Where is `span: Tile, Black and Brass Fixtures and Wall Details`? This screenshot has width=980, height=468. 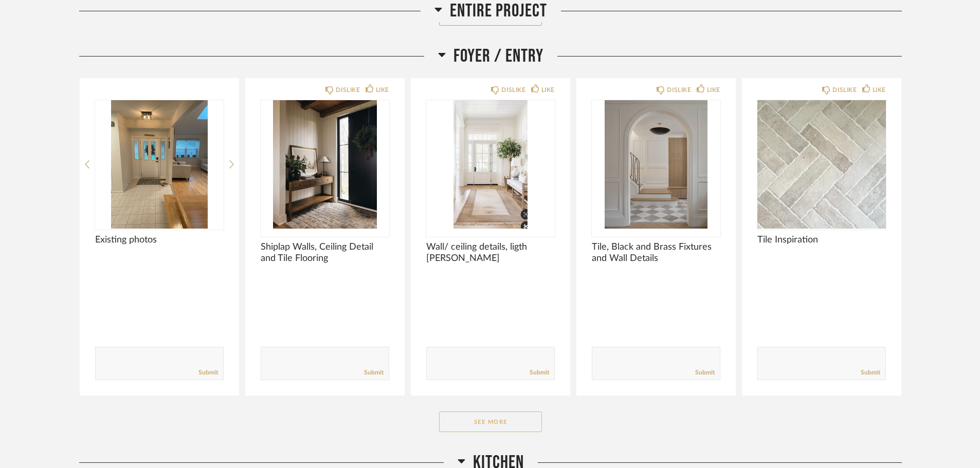 span: Tile, Black and Brass Fixtures and Wall Details is located at coordinates (656, 253).